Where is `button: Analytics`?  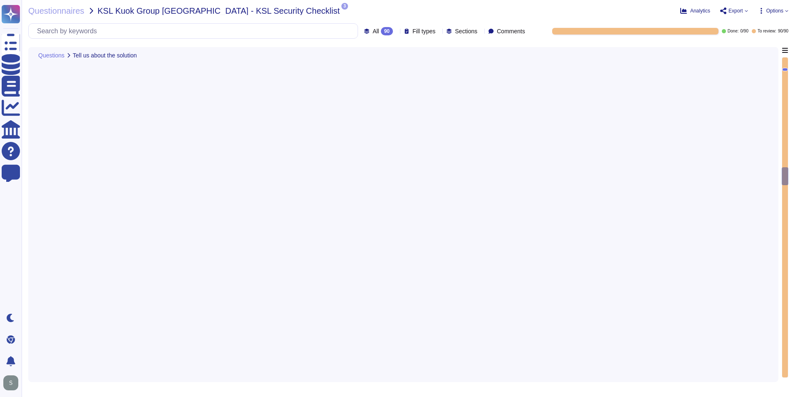
button: Analytics is located at coordinates (695, 11).